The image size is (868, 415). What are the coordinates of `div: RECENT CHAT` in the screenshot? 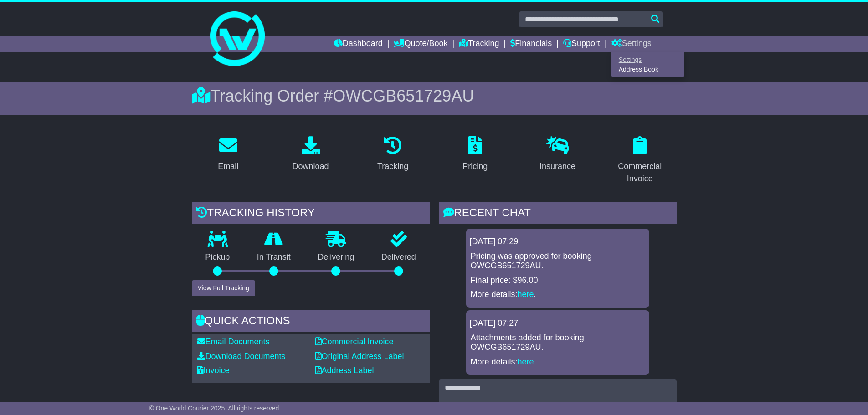 It's located at (558, 214).